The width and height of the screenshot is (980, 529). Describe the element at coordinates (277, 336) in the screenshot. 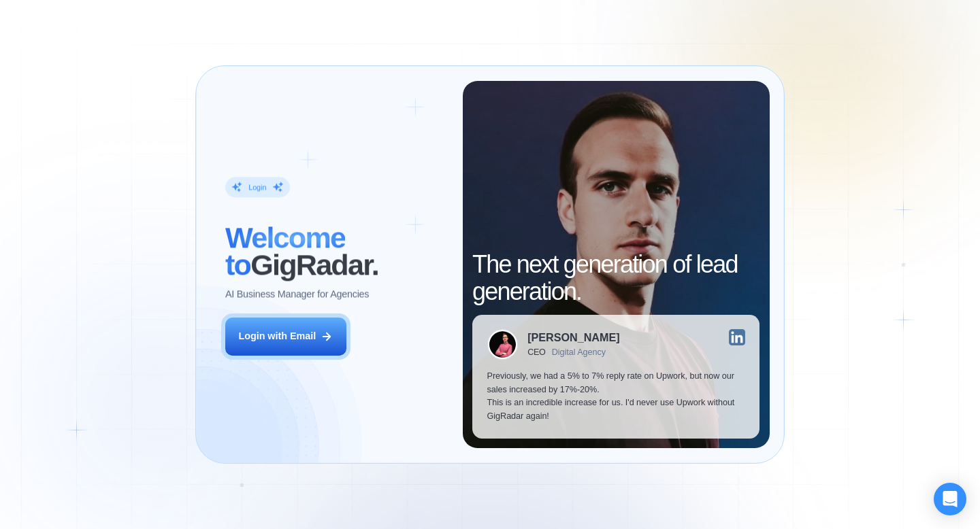

I see `div: Login with Email` at that location.